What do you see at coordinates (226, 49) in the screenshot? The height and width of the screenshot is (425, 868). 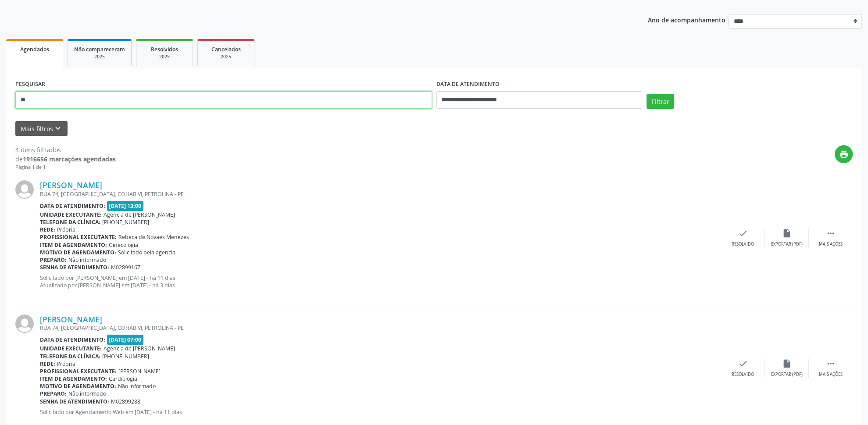 I see `span: Cancelados` at bounding box center [226, 49].